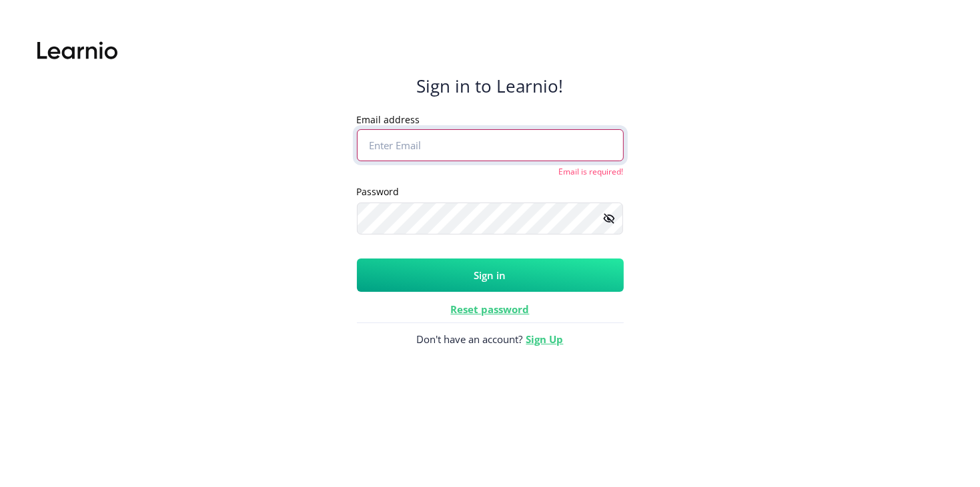 The width and height of the screenshot is (980, 487). What do you see at coordinates (545, 339) in the screenshot?
I see `a: Sign Up` at bounding box center [545, 339].